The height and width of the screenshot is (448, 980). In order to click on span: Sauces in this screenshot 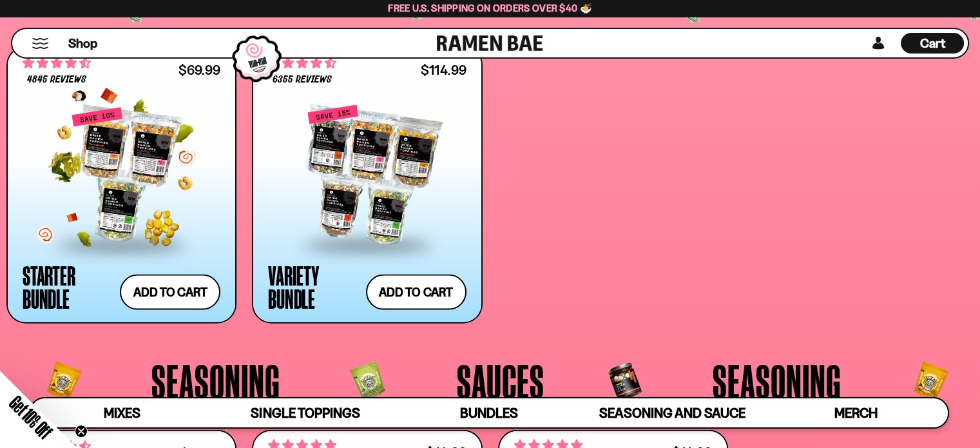, I will do `click(501, 381)`.